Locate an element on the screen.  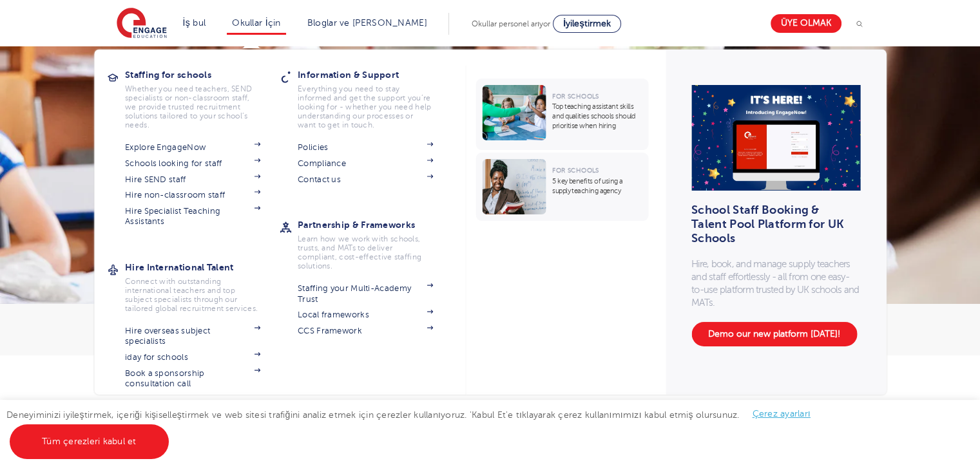
a: Hire International TalentConnect with outstanding international teachers and top subject speciali... is located at coordinates (202, 285).